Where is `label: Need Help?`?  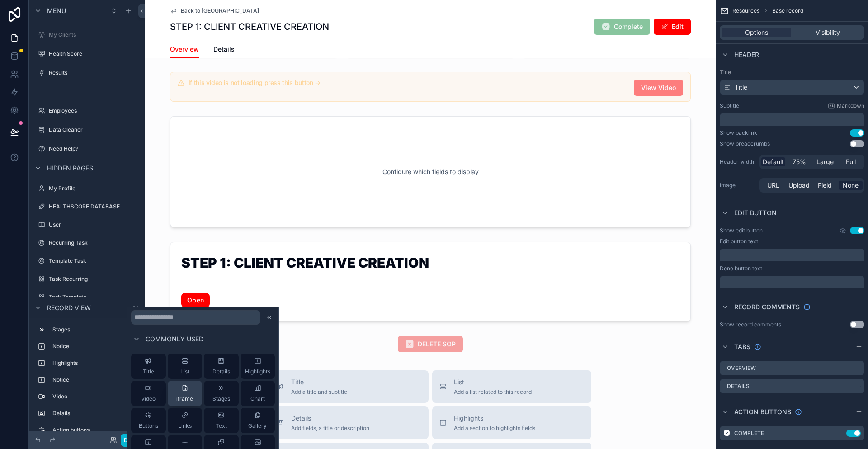 label: Need Help? is located at coordinates (93, 149).